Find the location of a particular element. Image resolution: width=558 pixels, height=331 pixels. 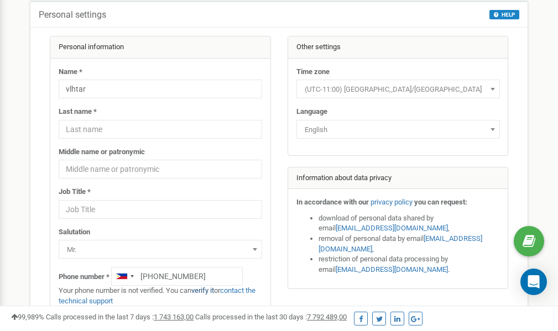

div: Information about data privacy is located at coordinates (398, 179).